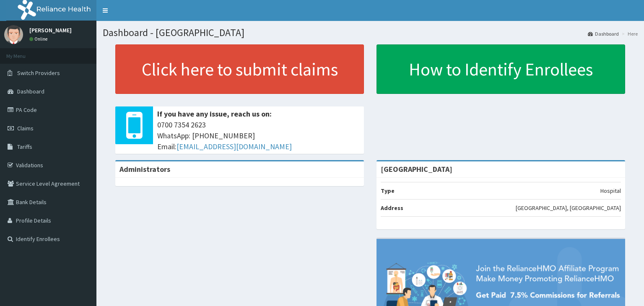 This screenshot has width=644, height=306. Describe the element at coordinates (31, 91) in the screenshot. I see `span: Dashboard` at that location.